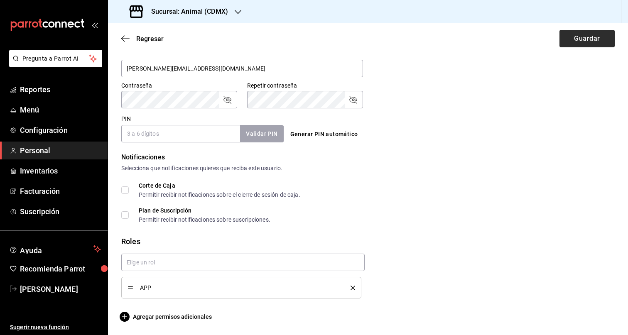  I want to click on button: Guardar, so click(587, 39).